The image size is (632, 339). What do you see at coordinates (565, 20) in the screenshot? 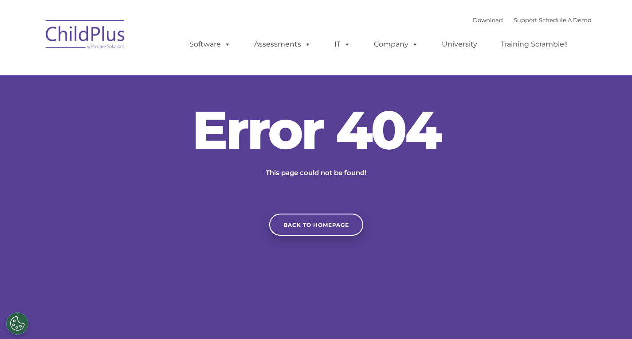
I see `a: Schedule A Demo` at bounding box center [565, 20].